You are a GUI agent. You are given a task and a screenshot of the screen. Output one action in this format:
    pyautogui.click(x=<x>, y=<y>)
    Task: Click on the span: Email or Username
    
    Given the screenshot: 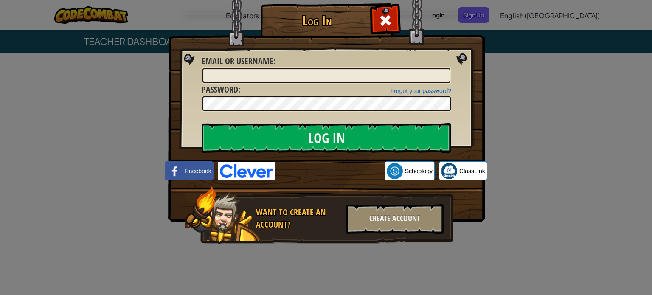 What is the action you would take?
    pyautogui.click(x=237, y=61)
    